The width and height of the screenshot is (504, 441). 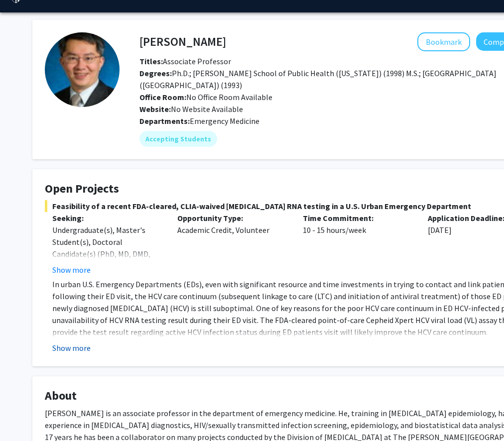 I want to click on div: Academic Credit, Volunteer, so click(x=232, y=244).